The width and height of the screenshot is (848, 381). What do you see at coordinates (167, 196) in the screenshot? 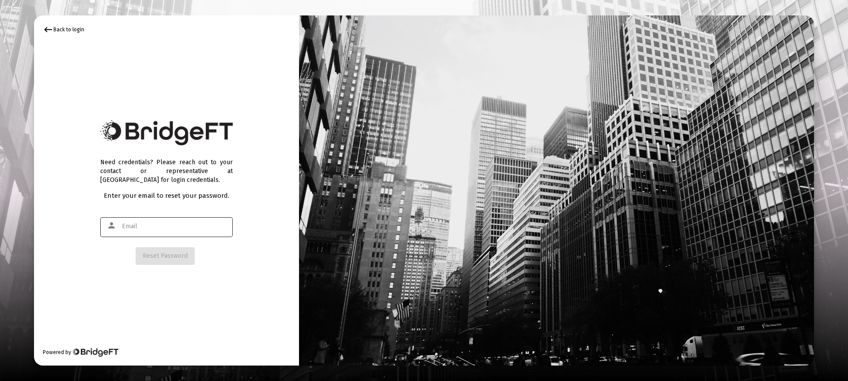
I see `div: Enter your email to reset your password.` at bounding box center [167, 196].